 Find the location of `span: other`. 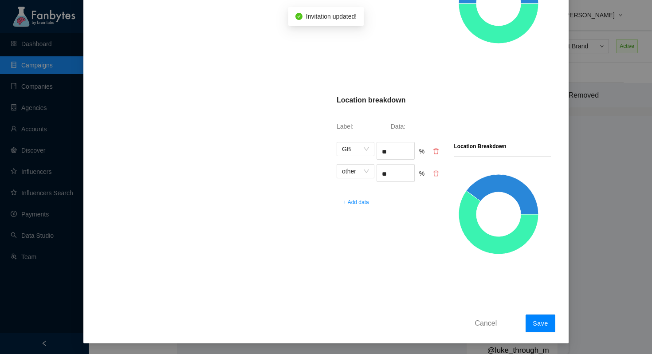

span: other is located at coordinates (355, 171).